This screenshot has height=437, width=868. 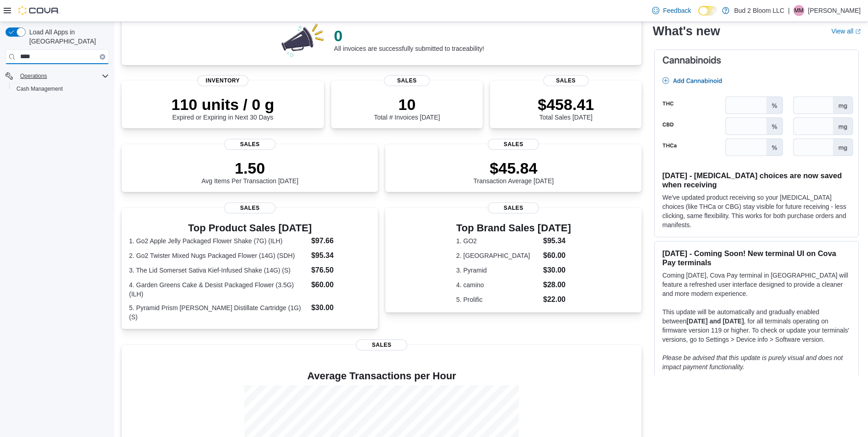 I want to click on dt: 4. camino, so click(x=498, y=285).